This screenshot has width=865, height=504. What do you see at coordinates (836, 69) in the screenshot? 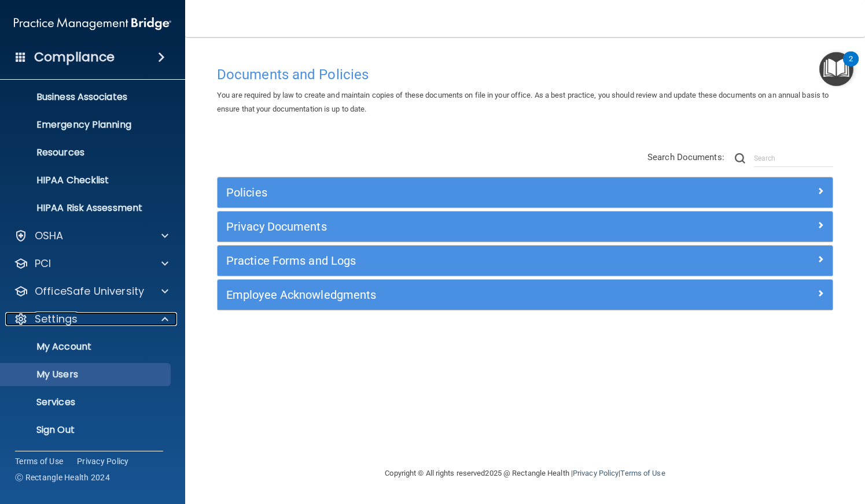
I see `button: Open Resource Center, 2 new notifications` at bounding box center [836, 69].